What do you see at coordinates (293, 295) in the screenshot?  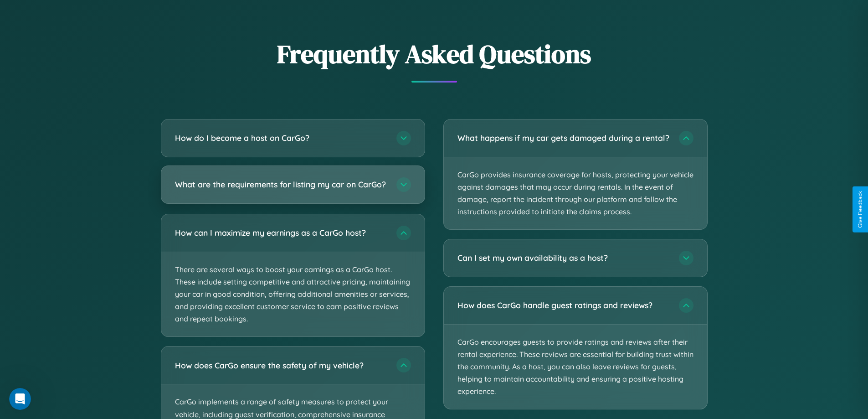 I see `p: There are several ways to boost your earnings as a CarGo host. These include setting competitive ...` at bounding box center [293, 295].